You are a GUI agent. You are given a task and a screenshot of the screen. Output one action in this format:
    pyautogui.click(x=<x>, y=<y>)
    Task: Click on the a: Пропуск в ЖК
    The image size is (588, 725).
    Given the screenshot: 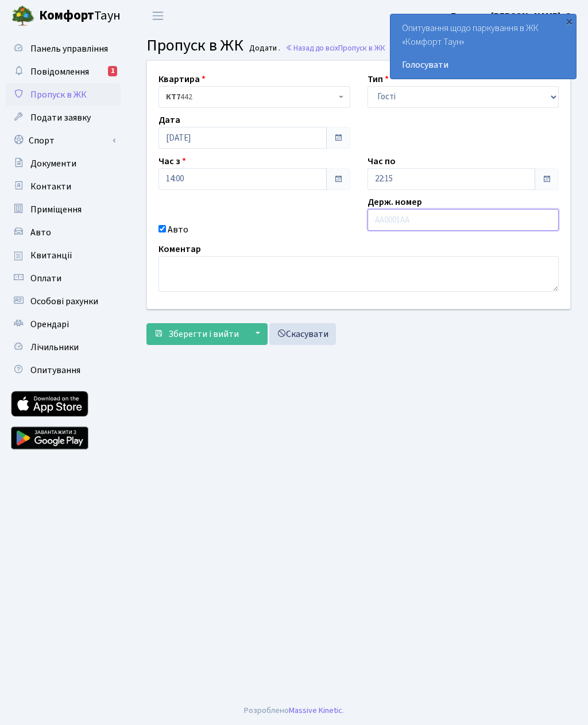 What is the action you would take?
    pyautogui.click(x=63, y=95)
    